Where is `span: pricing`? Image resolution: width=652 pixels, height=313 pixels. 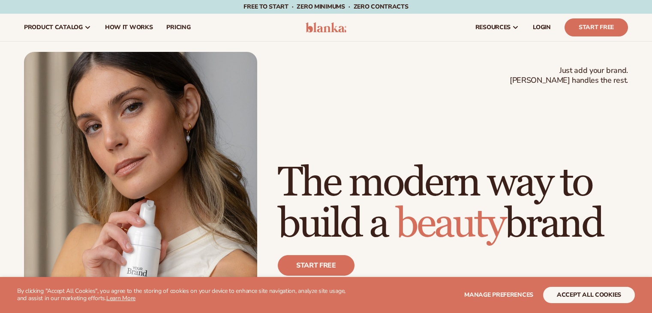
span: pricing is located at coordinates (178, 27).